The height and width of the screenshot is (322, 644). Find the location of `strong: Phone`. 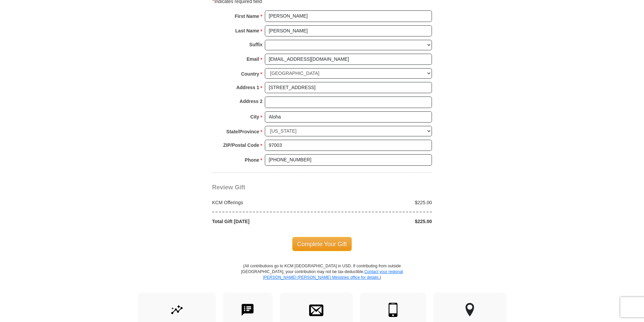

strong: Phone is located at coordinates (252, 160).